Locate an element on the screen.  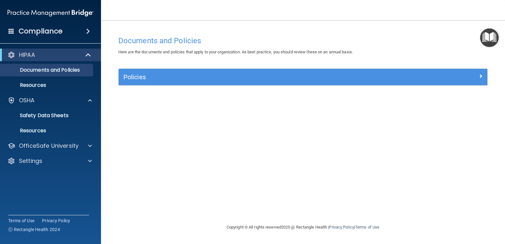
a: OSHA is located at coordinates (50, 100).